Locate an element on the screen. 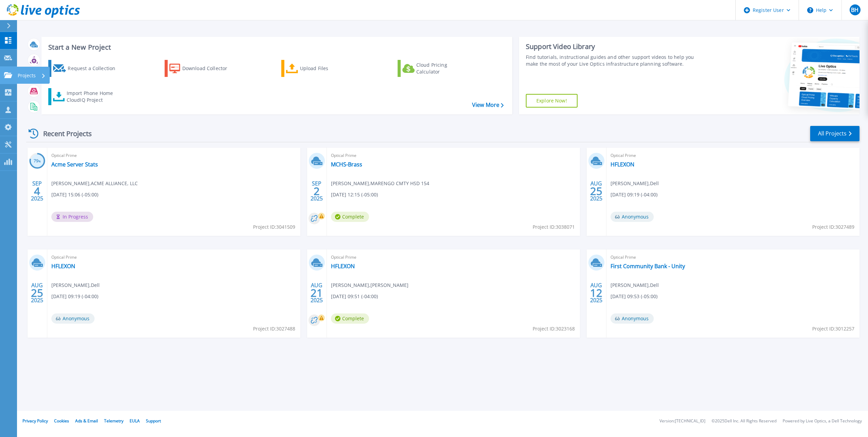 Image resolution: width=868 pixels, height=437 pixels. li: Powered by Live Optics, a Dell Technology is located at coordinates (822, 421).